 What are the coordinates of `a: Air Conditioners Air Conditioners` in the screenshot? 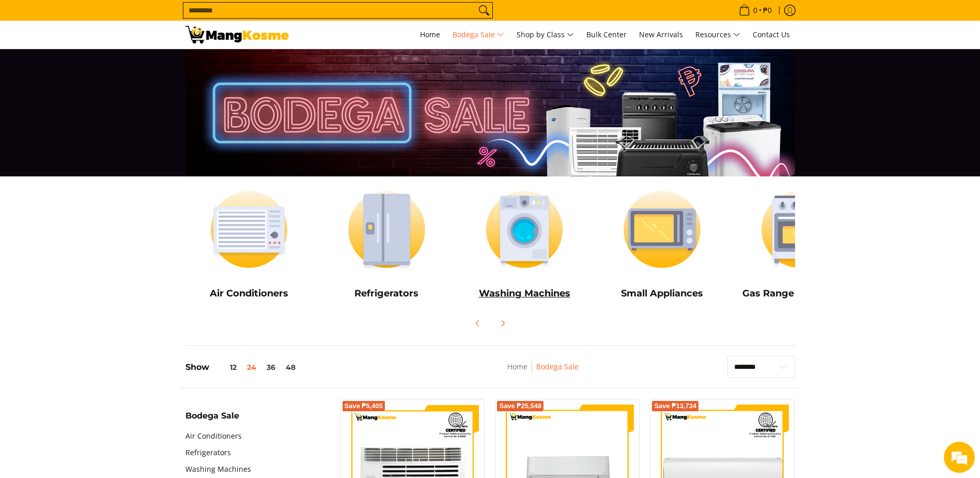 It's located at (249, 244).